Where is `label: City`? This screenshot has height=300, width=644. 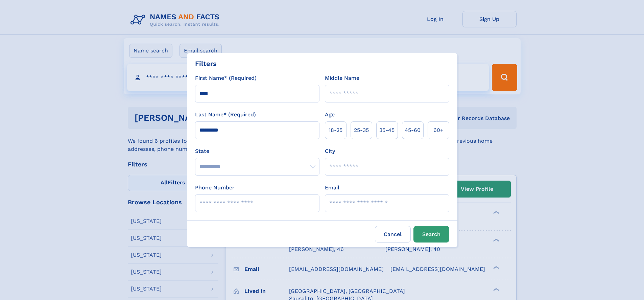
label: City is located at coordinates (330, 151).